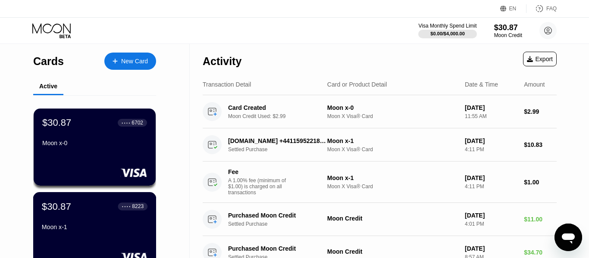  What do you see at coordinates (540, 59) in the screenshot?
I see `div: Export` at bounding box center [540, 59].